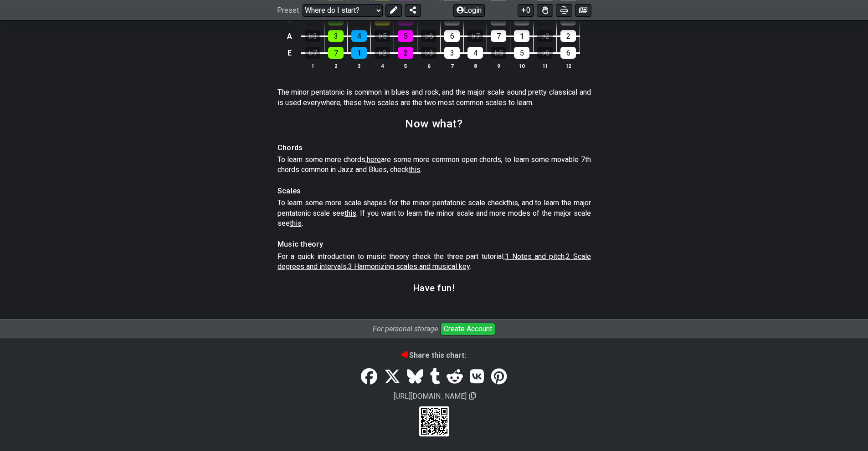  Describe the element at coordinates (434, 355) in the screenshot. I see `b: Share this chart:` at that location.